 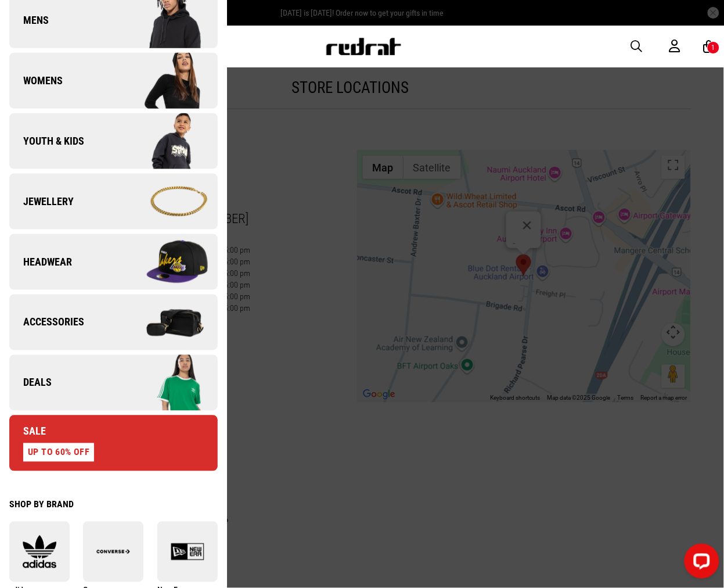 What do you see at coordinates (113, 383) in the screenshot?
I see `a: Deals Company` at bounding box center [113, 383].